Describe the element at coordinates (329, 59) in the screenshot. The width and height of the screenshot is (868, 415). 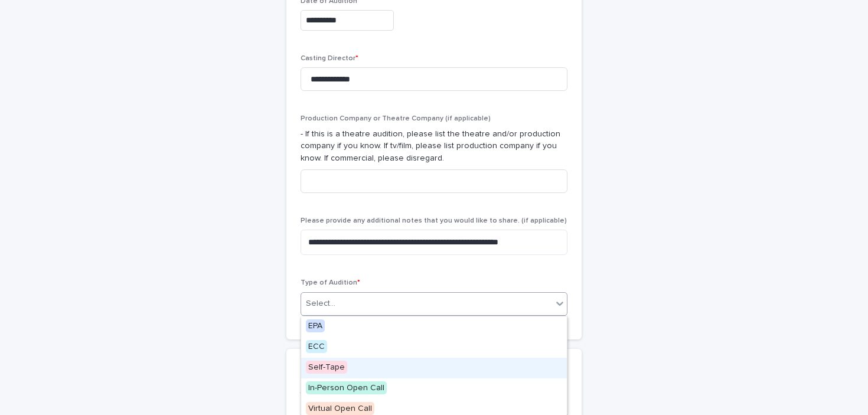
I see `span: Casting Director` at that location.